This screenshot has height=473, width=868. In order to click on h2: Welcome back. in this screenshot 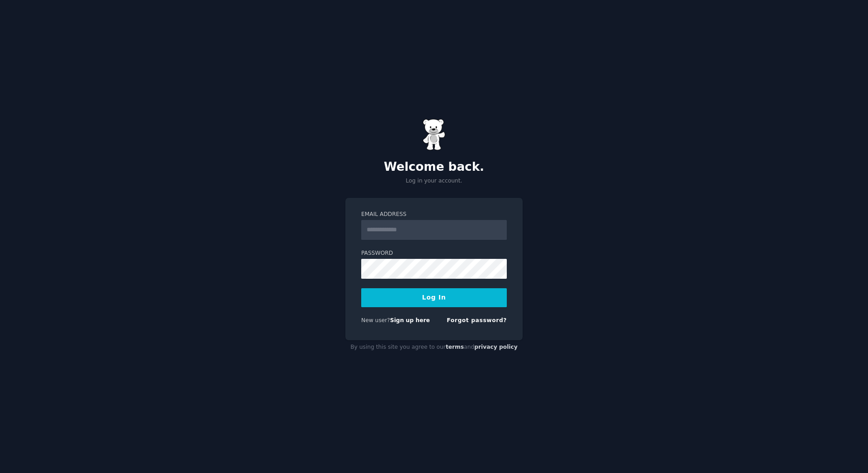, I will do `click(434, 167)`.